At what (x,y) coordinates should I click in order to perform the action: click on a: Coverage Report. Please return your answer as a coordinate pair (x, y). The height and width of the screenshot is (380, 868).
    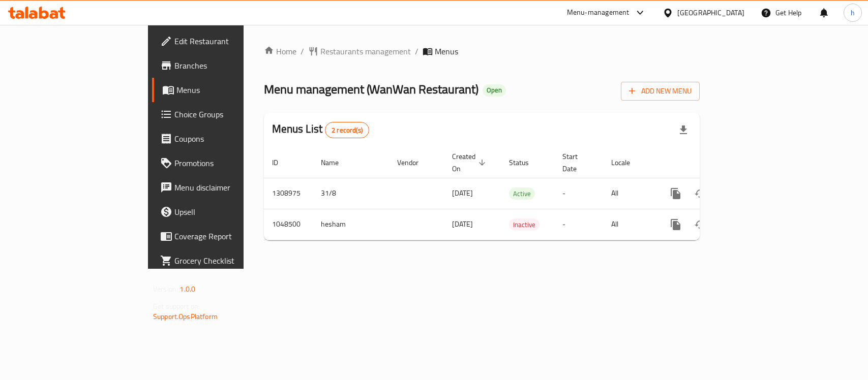
    Looking at the image, I should click on (222, 237).